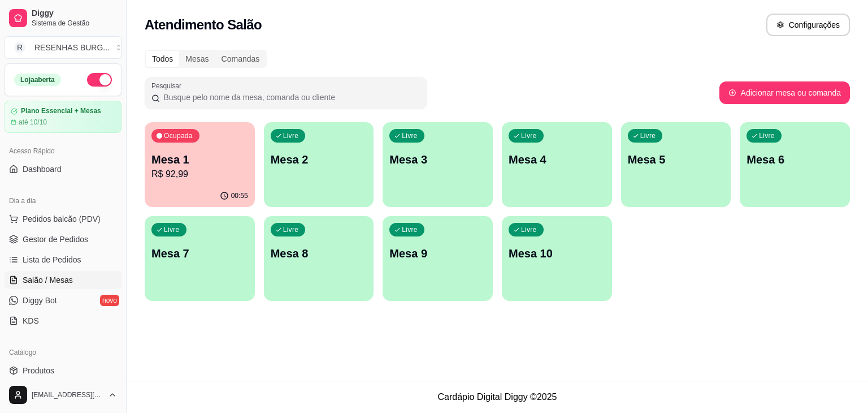 The image size is (868, 413). What do you see at coordinates (63, 239) in the screenshot?
I see `a: Gestor de Pedidos` at bounding box center [63, 239].